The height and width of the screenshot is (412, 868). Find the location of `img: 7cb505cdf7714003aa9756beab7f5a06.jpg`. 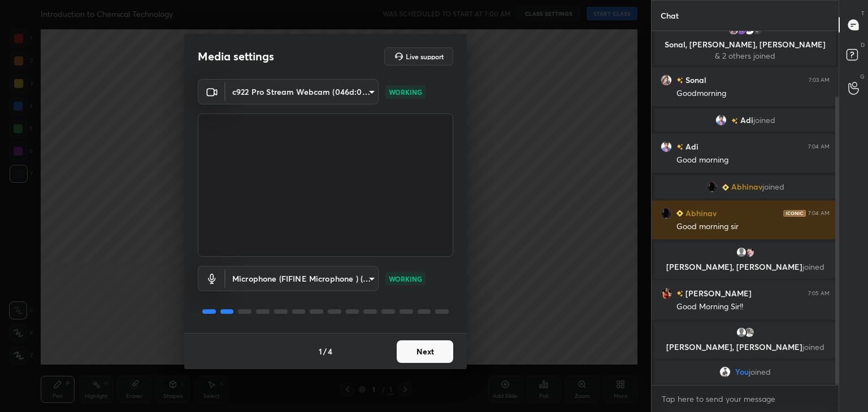

img: 7cb505cdf7714003aa9756beab7f5a06.jpg is located at coordinates (666, 294).